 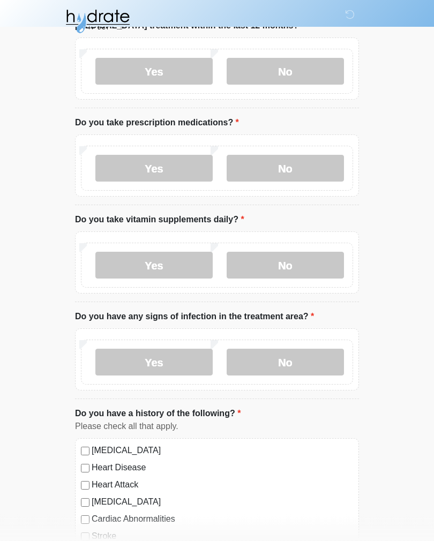 What do you see at coordinates (85, 469) in the screenshot?
I see `input: Heart Disease` at bounding box center [85, 469].